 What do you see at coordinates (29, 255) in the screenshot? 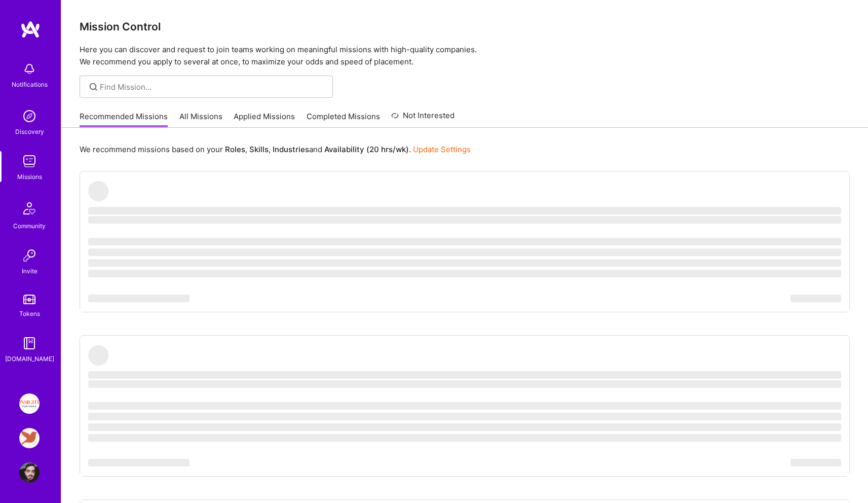
I see `img: Invite` at bounding box center [29, 255].